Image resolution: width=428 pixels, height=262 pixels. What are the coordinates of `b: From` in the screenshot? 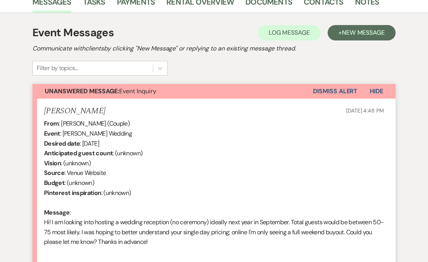 It's located at (51, 123).